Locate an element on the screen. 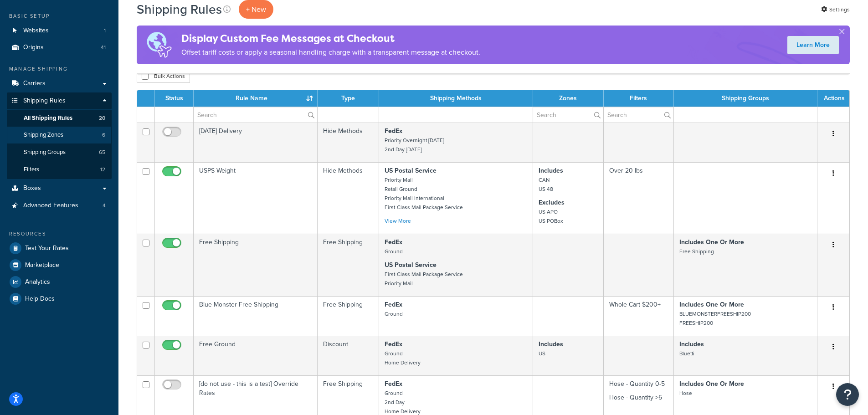 The image size is (868, 415). a: Carriers is located at coordinates (59, 83).